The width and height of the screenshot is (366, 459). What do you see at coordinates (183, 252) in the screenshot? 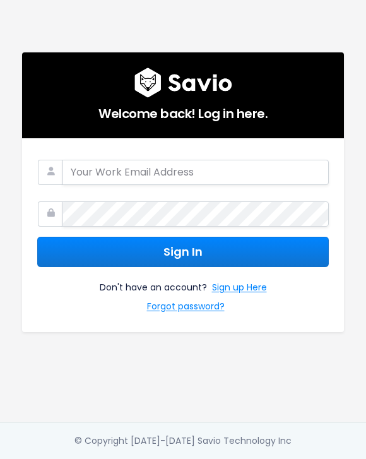
I see `button: Sign In` at bounding box center [183, 252].